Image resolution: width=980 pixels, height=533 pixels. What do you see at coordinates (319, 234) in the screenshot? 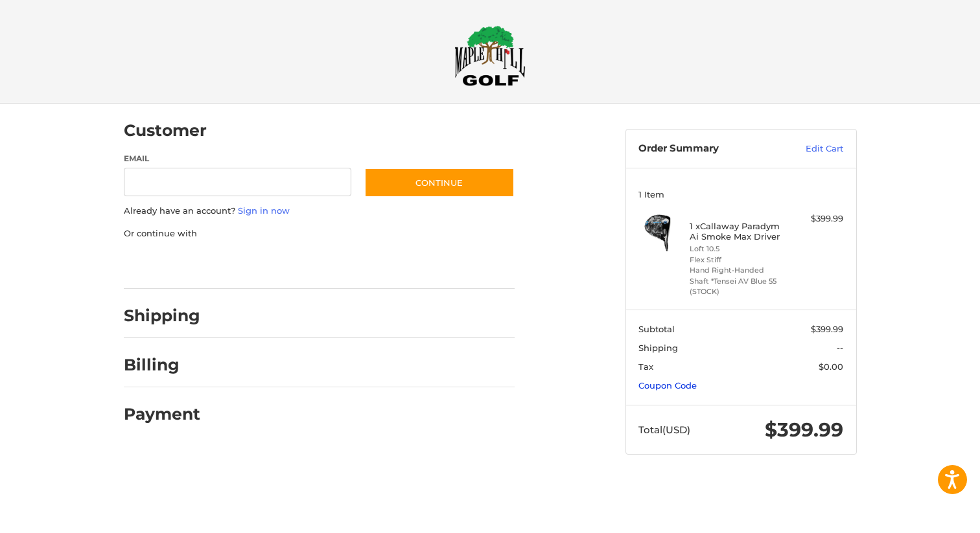
I see `p: Or continue with` at bounding box center [319, 234].